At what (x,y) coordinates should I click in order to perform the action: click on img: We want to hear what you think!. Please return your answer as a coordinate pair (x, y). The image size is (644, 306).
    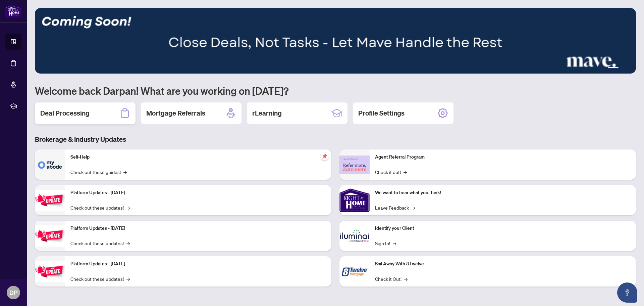
    Looking at the image, I should click on (354, 200).